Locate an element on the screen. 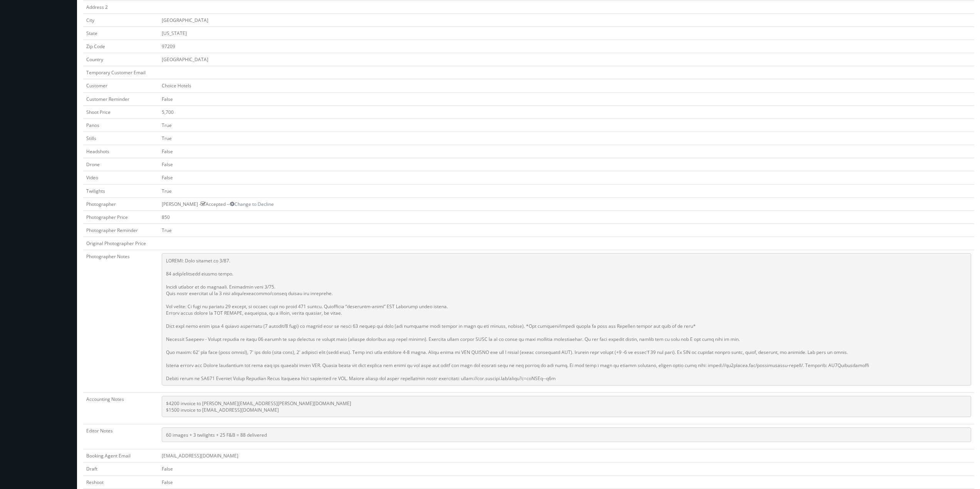 The width and height of the screenshot is (980, 489). td: Accounting Notes is located at coordinates (121, 408).